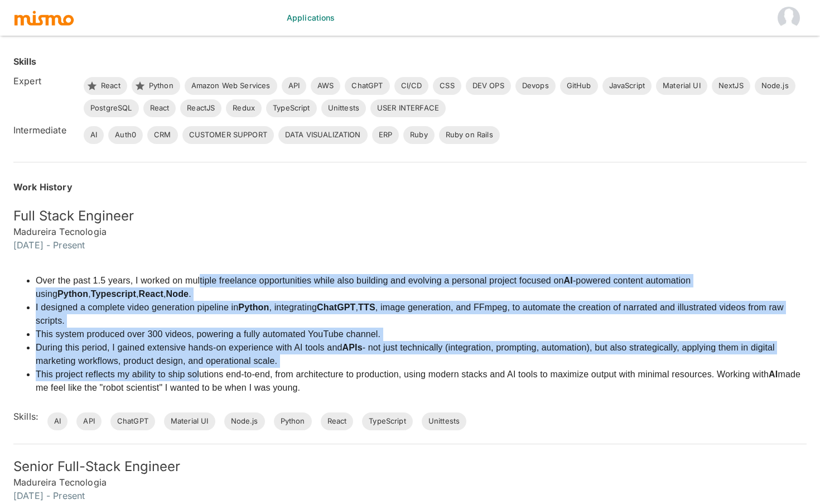 This screenshot has height=504, width=820. Describe the element at coordinates (536, 86) in the screenshot. I see `span: Devops` at that location.